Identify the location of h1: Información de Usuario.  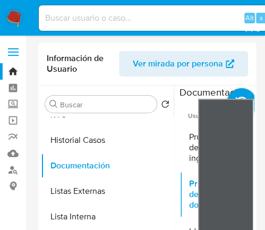
(83, 64).